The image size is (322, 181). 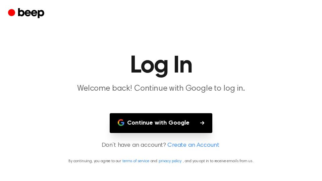 What do you see at coordinates (161, 161) in the screenshot?
I see `p: By continuing, you agree to our and , and you opt in to receive emails from us.` at bounding box center [161, 161].